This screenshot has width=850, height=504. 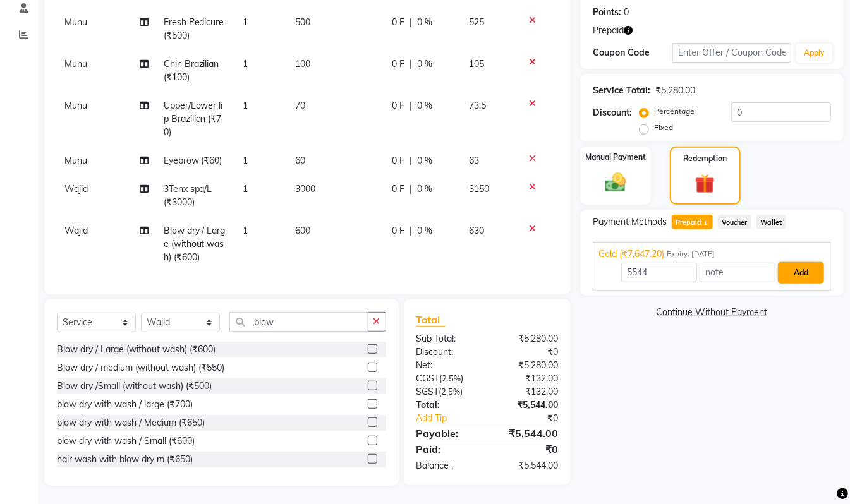 I want to click on div: blow dry with wash / large (₹700), so click(x=124, y=404).